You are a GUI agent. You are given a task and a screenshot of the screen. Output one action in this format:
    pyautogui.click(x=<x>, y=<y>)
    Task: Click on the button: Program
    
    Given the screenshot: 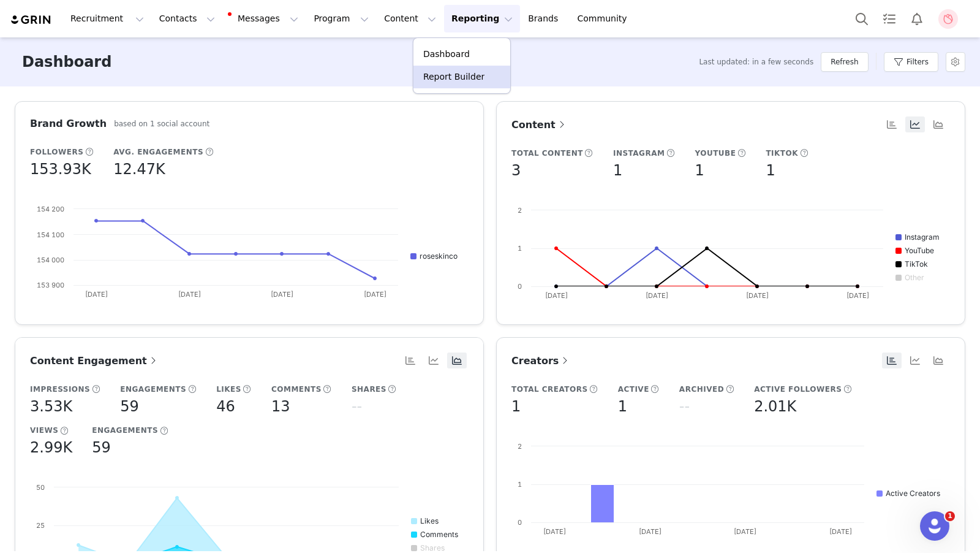 What is the action you would take?
    pyautogui.click(x=341, y=19)
    